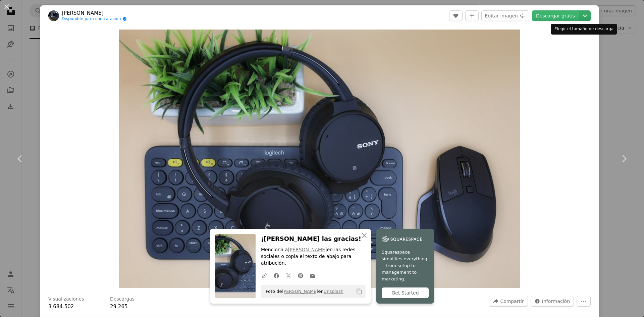 This screenshot has width=644, height=317. I want to click on button: Estadísticas sobre esta imagen, so click(552, 301).